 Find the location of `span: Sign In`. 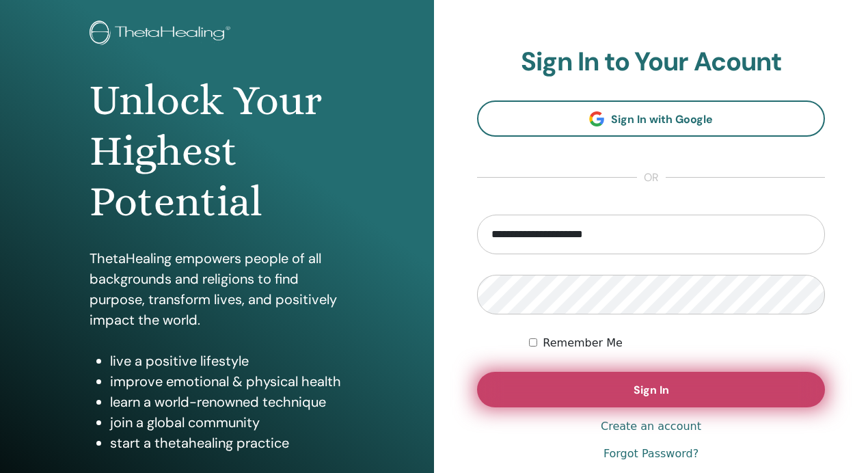

span: Sign In is located at coordinates (651, 389).